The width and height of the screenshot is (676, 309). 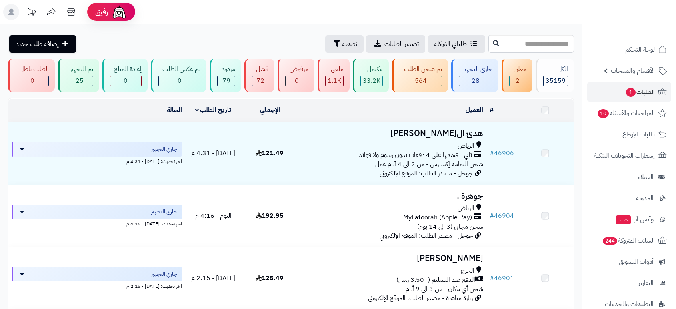 What do you see at coordinates (501, 278) in the screenshot?
I see `a: #46901` at bounding box center [501, 278].